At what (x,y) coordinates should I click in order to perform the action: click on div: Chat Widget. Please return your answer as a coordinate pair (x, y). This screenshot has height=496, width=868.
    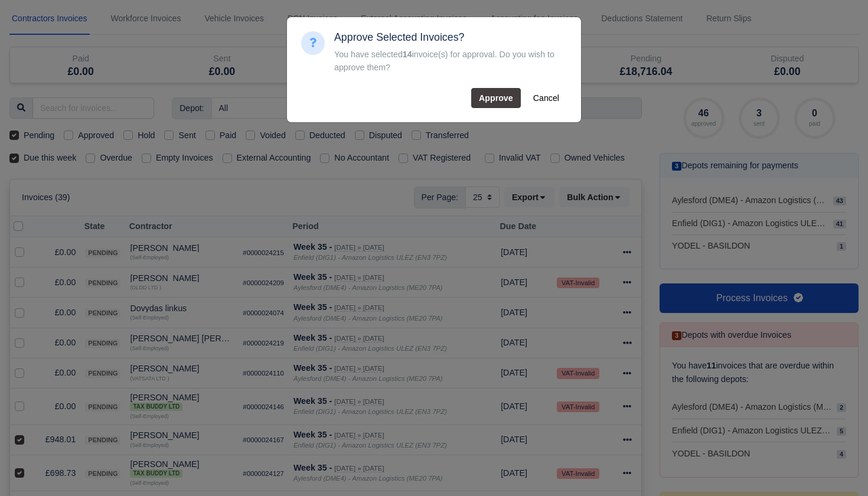
    Looking at the image, I should click on (838, 467).